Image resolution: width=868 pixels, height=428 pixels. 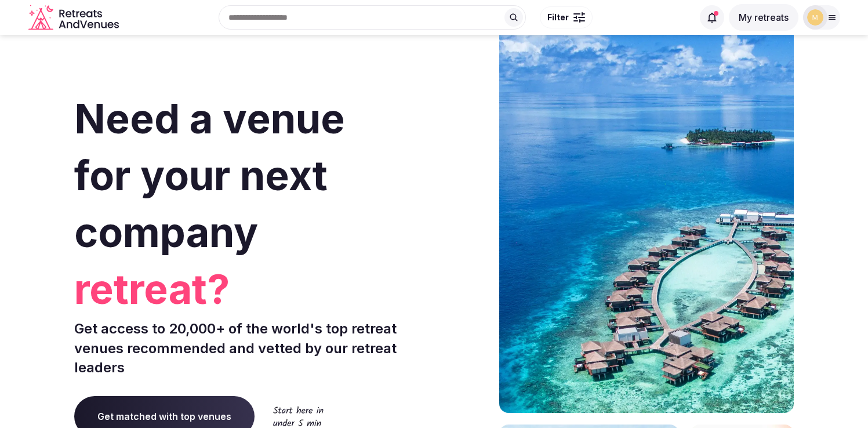 What do you see at coordinates (251, 349) in the screenshot?
I see `p: Get access to 20,000+ of the world's top retreat venues recommended and vetted by our retreat lea...` at bounding box center [251, 349].